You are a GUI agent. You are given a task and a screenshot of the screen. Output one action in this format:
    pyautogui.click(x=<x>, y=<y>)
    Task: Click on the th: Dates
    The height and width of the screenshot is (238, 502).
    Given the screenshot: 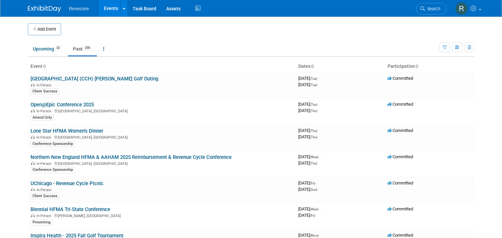 What is the action you would take?
    pyautogui.click(x=340, y=66)
    